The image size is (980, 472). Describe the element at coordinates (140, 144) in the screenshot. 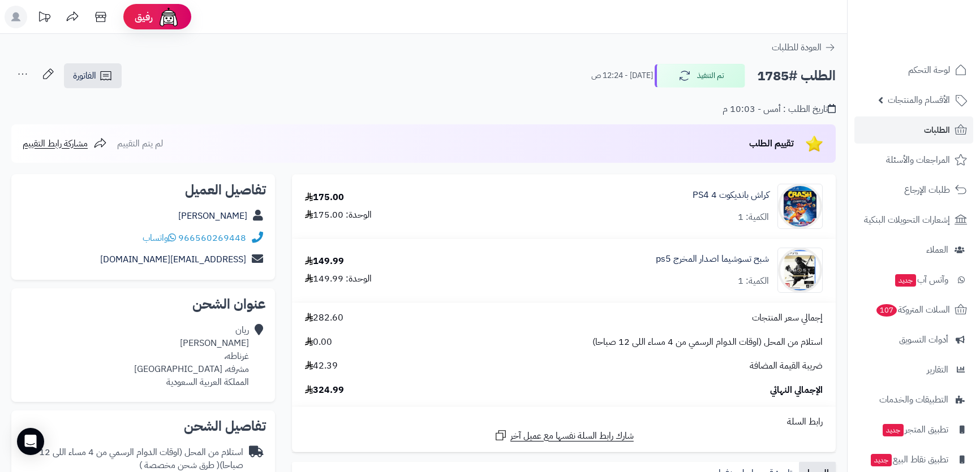

I see `span: لم يتم التقييم` at that location.